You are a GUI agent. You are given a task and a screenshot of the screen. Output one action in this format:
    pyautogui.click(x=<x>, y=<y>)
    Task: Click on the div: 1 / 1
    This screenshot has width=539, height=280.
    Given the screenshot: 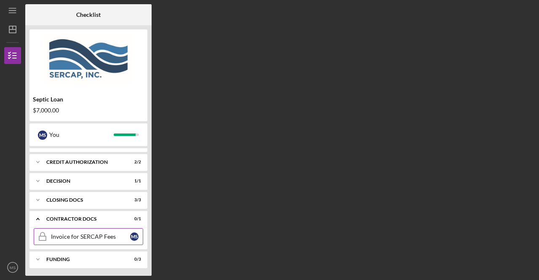 What is the action you would take?
    pyautogui.click(x=134, y=181)
    